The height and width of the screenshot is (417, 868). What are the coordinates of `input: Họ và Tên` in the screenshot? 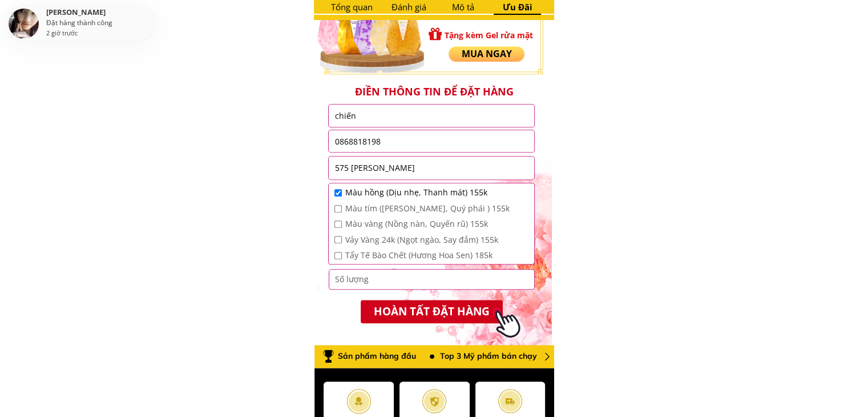 It's located at (431, 115).